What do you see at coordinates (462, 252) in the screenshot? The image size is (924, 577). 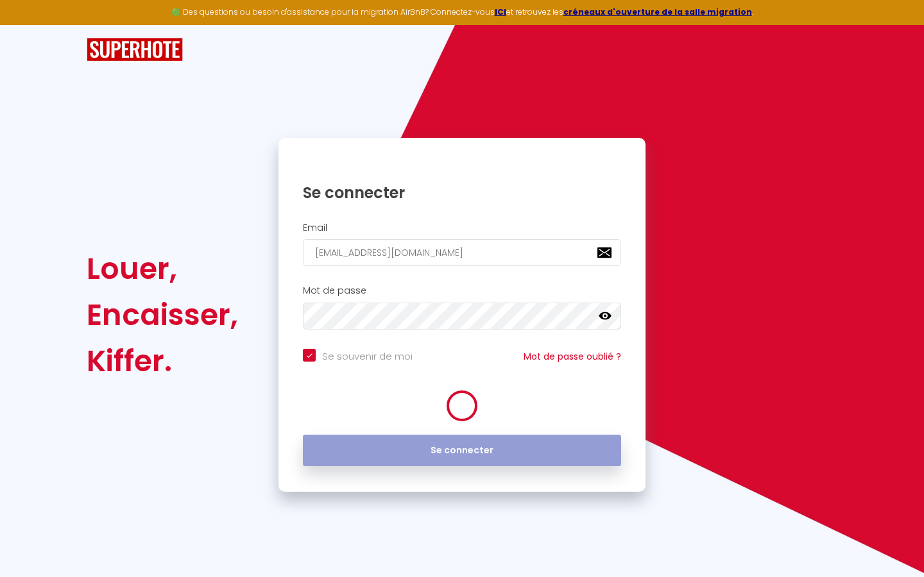 I see `input: Ton Email` at bounding box center [462, 252].